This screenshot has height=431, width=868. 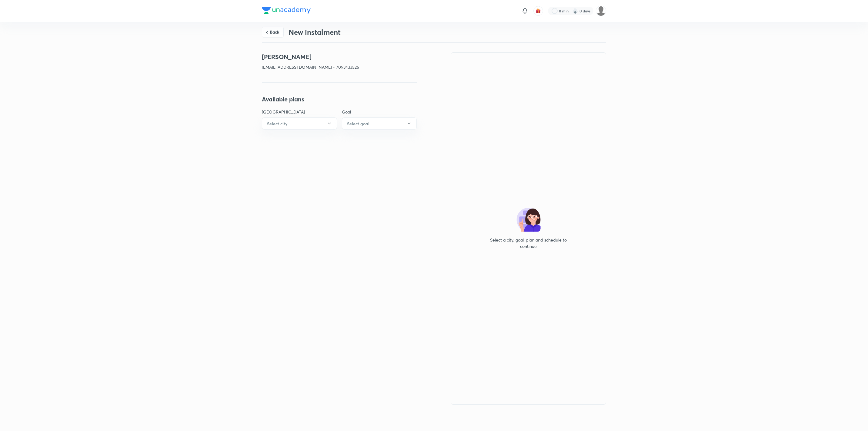 I want to click on h6: Select city, so click(x=277, y=124).